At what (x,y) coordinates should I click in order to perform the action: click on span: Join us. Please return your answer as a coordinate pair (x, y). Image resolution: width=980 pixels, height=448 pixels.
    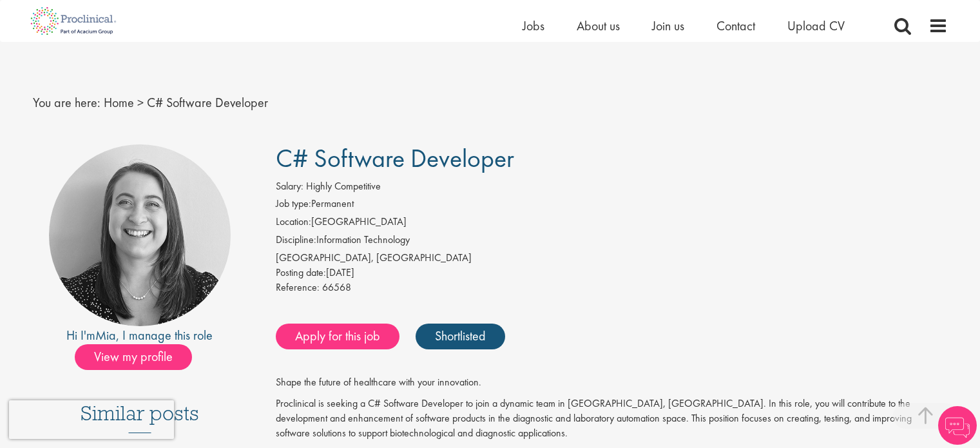
    Looking at the image, I should click on (668, 25).